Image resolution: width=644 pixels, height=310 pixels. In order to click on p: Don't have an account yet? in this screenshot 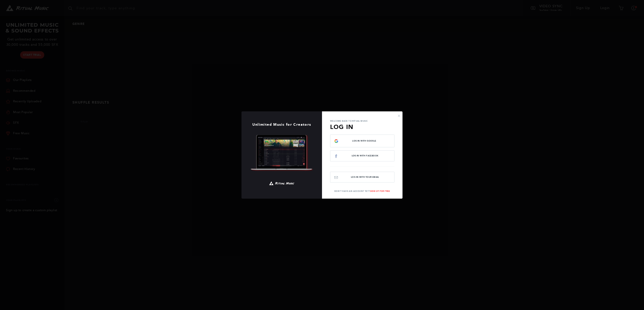, I will do `click(362, 191)`.